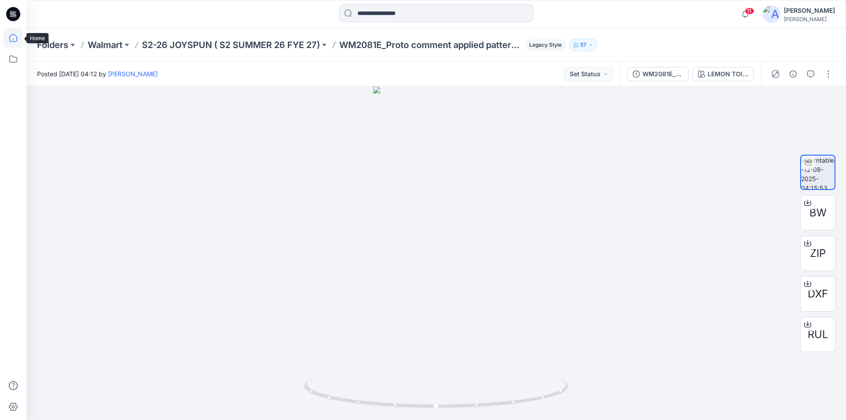 The height and width of the screenshot is (420, 846). Describe the element at coordinates (544, 45) in the screenshot. I see `button: Legacy Style` at that location.